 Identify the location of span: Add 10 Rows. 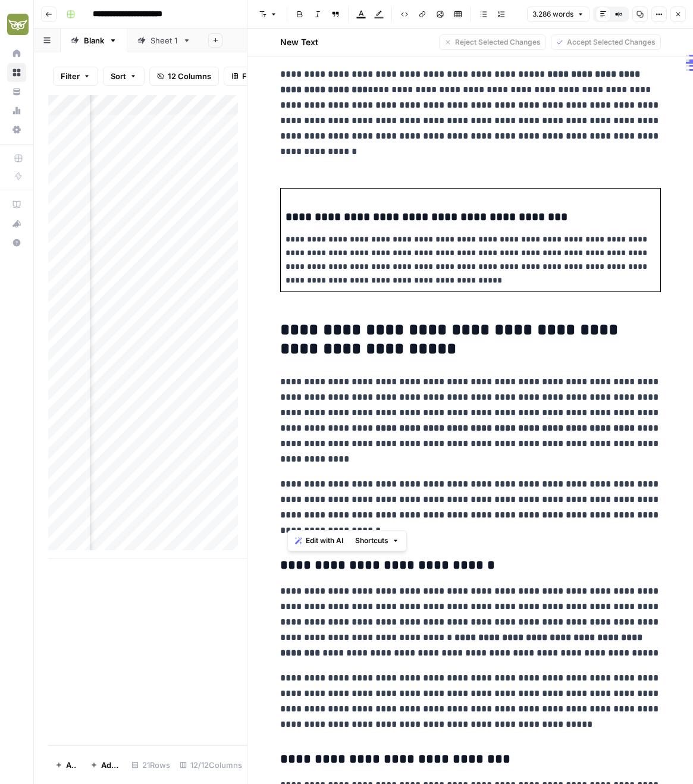
(110, 765).